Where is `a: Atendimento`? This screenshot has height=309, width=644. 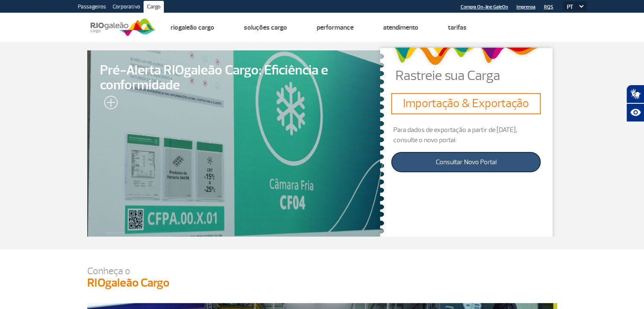
a: Atendimento is located at coordinates (400, 28).